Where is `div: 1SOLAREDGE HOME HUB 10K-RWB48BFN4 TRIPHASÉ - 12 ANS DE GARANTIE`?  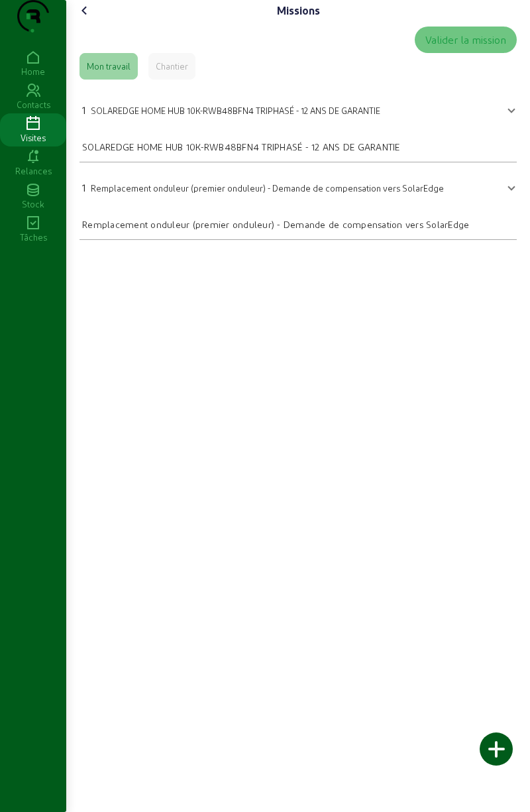 div: 1SOLAREDGE HOME HUB 10K-RWB48BFN4 TRIPHASÉ - 12 ANS DE GARANTIE is located at coordinates (298, 142).